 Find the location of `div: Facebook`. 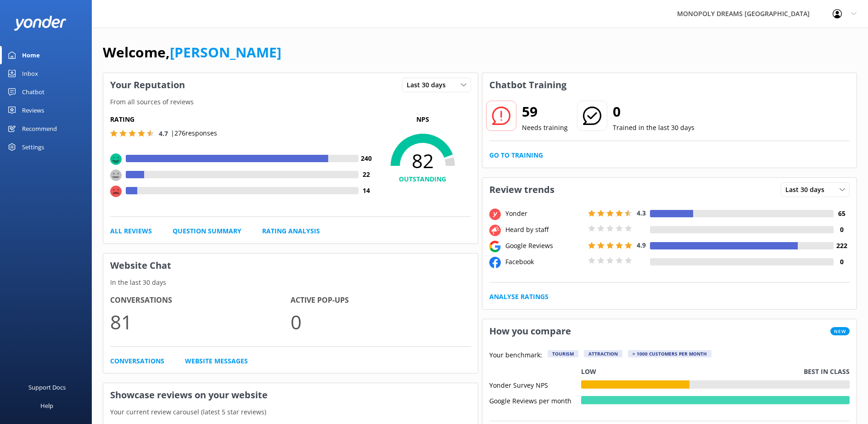

div: Facebook is located at coordinates (544, 262).